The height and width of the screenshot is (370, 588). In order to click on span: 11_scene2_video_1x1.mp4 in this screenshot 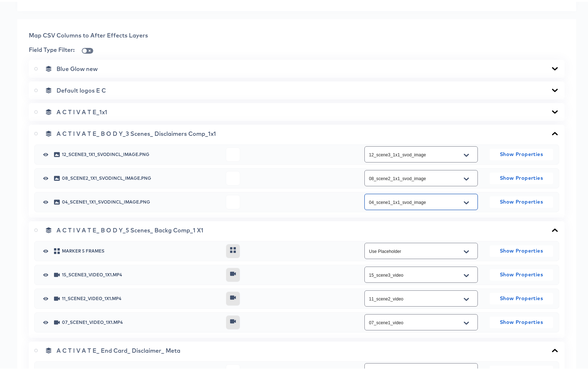, I will do `click(141, 297)`.